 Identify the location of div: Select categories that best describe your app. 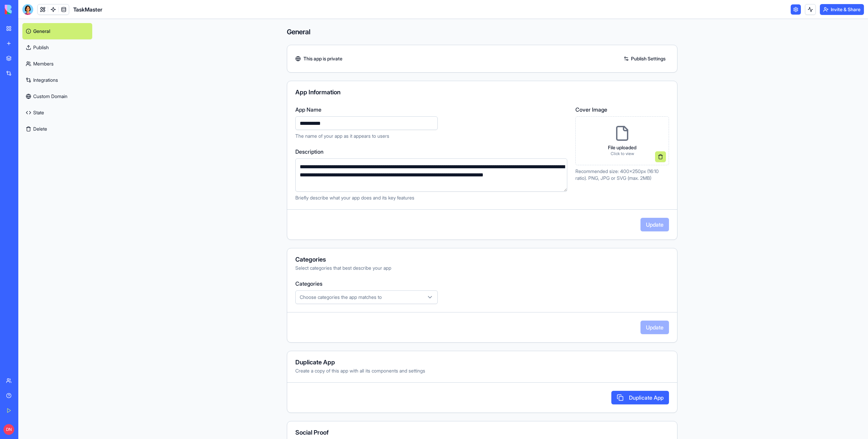
(482, 268).